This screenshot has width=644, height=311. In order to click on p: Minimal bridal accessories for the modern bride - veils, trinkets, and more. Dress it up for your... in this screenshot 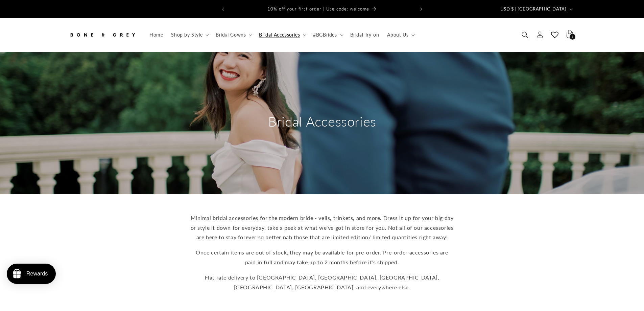, I will do `click(322, 228)`.